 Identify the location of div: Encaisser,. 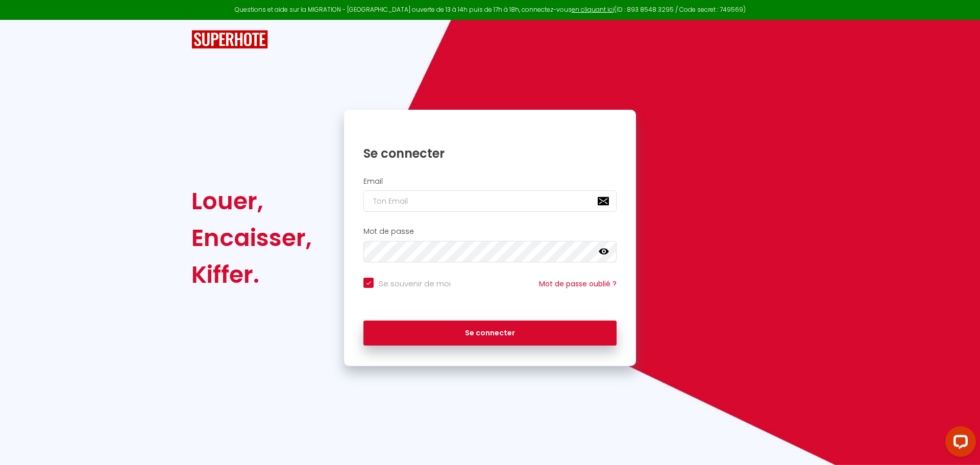
(252, 238).